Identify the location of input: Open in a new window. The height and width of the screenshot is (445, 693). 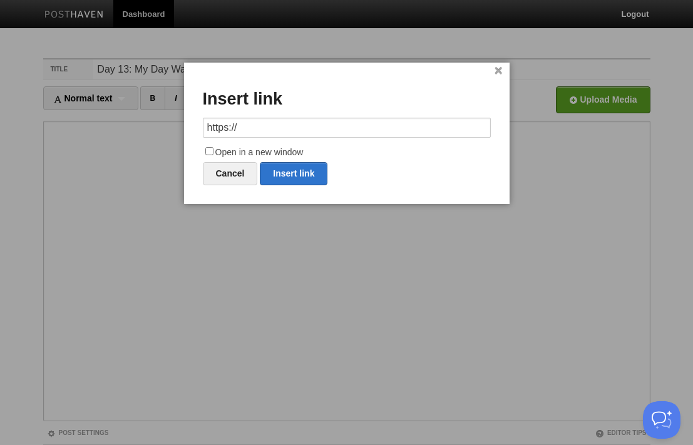
(209, 151).